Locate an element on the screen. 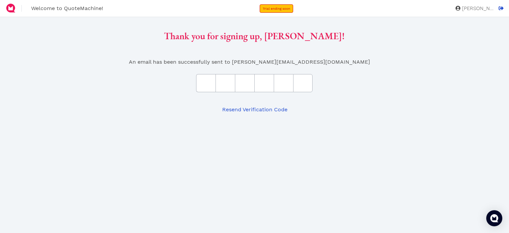 Image resolution: width=509 pixels, height=233 pixels. a: Trial ending soon is located at coordinates (276, 8).